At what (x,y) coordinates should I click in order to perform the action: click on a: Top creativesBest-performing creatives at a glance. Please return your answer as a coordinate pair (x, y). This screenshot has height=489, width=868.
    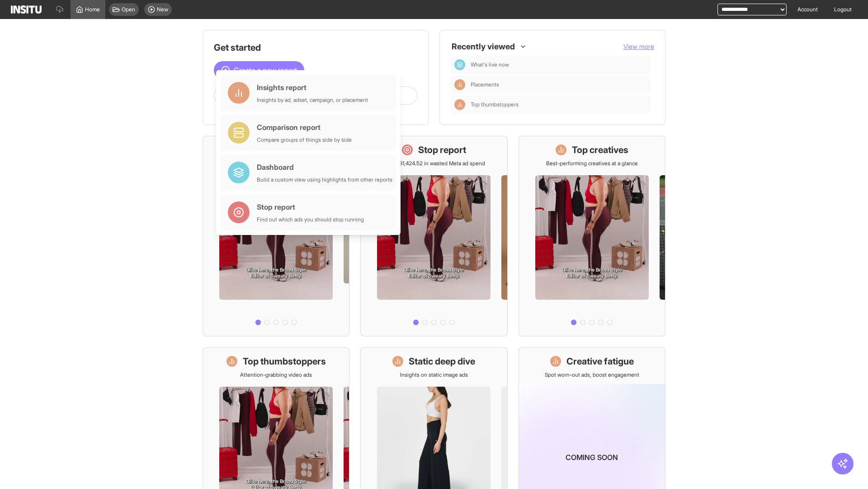
    Looking at the image, I should click on (592, 236).